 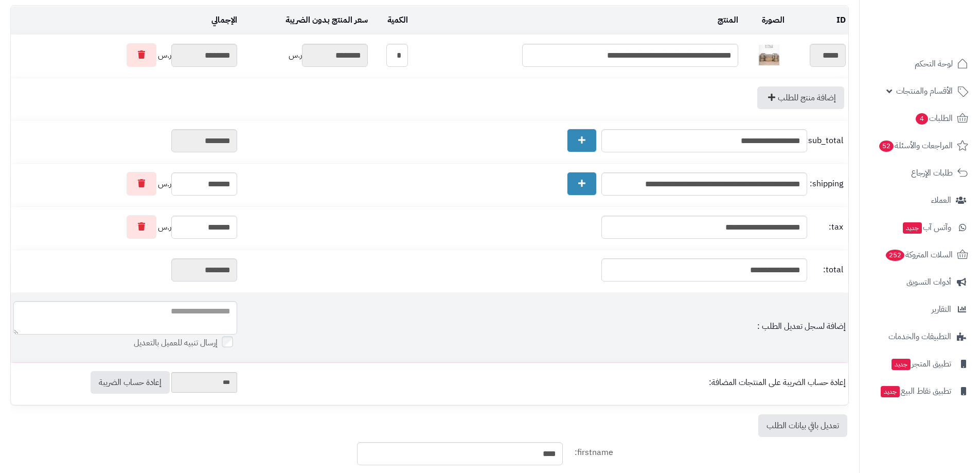 I want to click on td: الصورة, so click(x=764, y=20).